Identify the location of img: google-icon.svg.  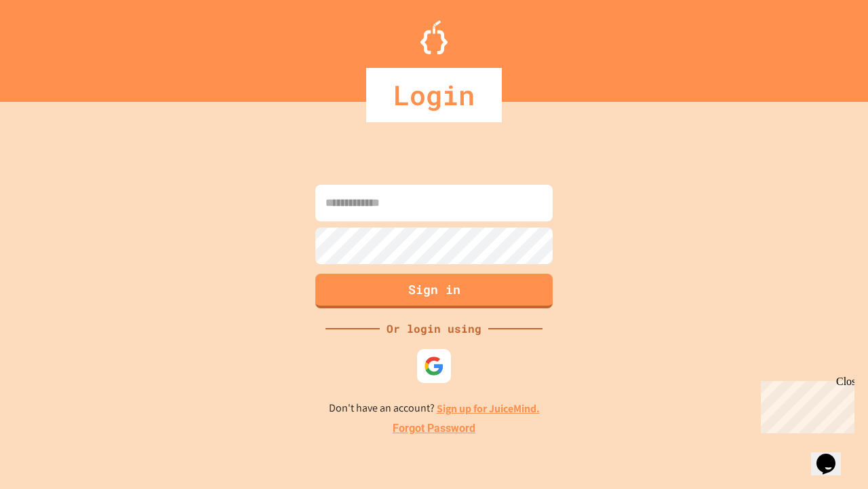
(434, 366).